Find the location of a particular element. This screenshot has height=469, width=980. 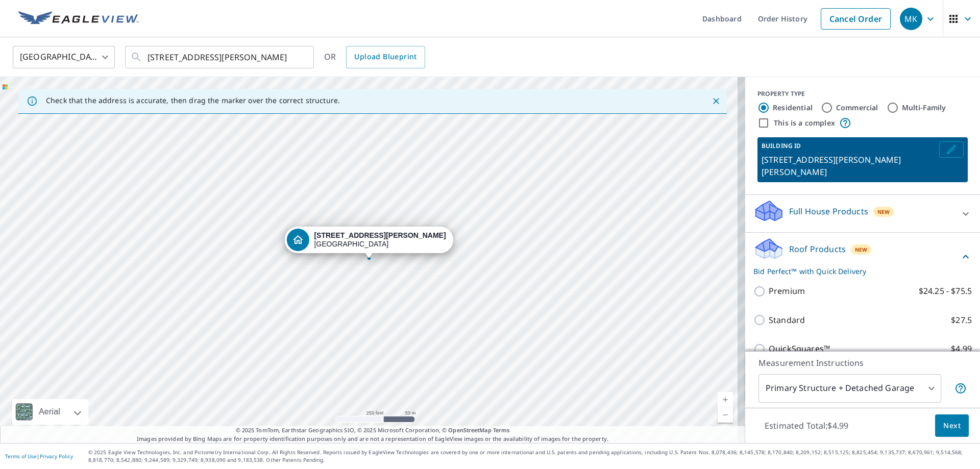

p: © 2025 Eagle View Technologies, Inc. and Pictometry International Corp. All Rights Reserved. Repo... is located at coordinates (531, 457).